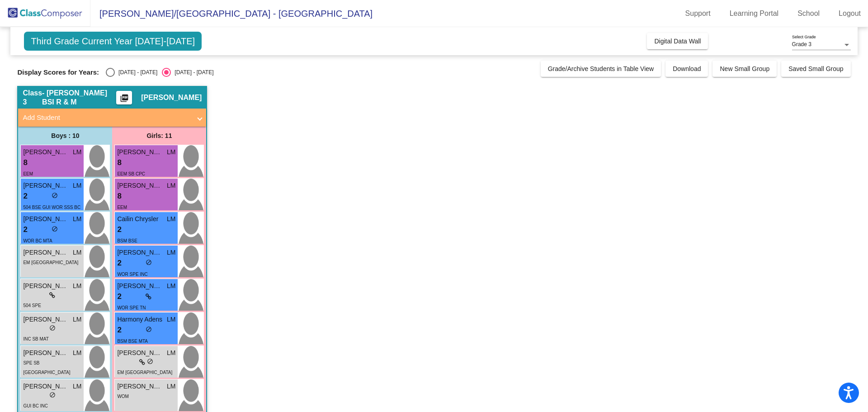  Describe the element at coordinates (140, 219) in the screenshot. I see `span: Cailin Chrysler` at that location.